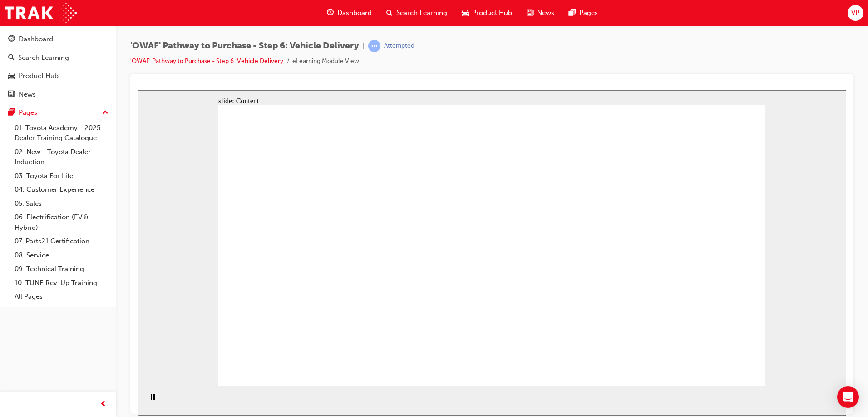  What do you see at coordinates (856, 12) in the screenshot?
I see `button: VP` at bounding box center [856, 12].